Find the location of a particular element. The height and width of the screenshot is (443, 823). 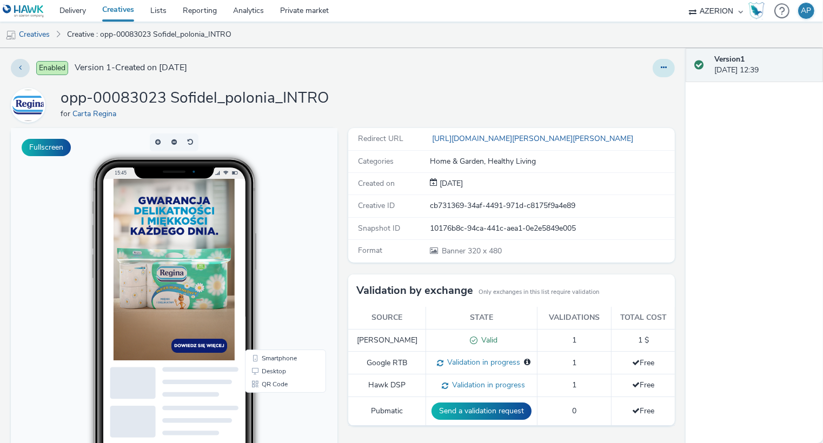

span: Creative ID is located at coordinates (376, 205).